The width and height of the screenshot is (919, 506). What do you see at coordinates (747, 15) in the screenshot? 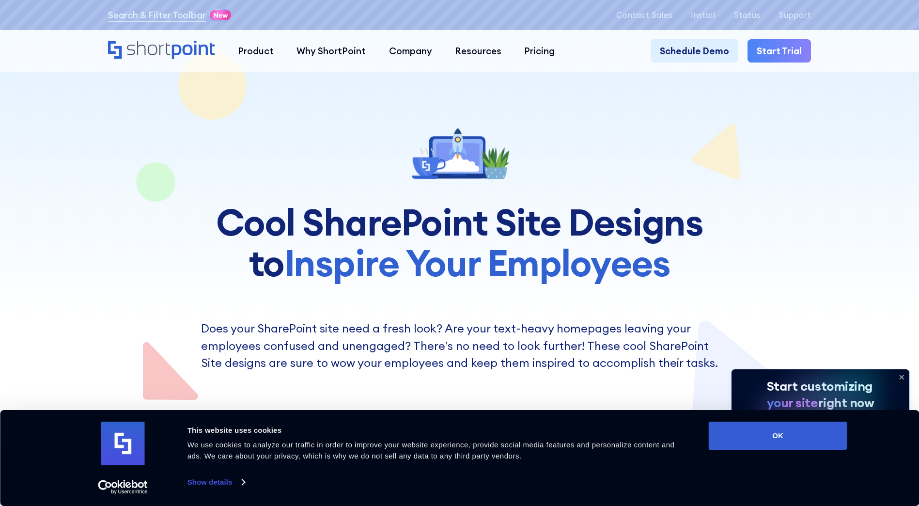
I see `p: Status` at bounding box center [747, 15].